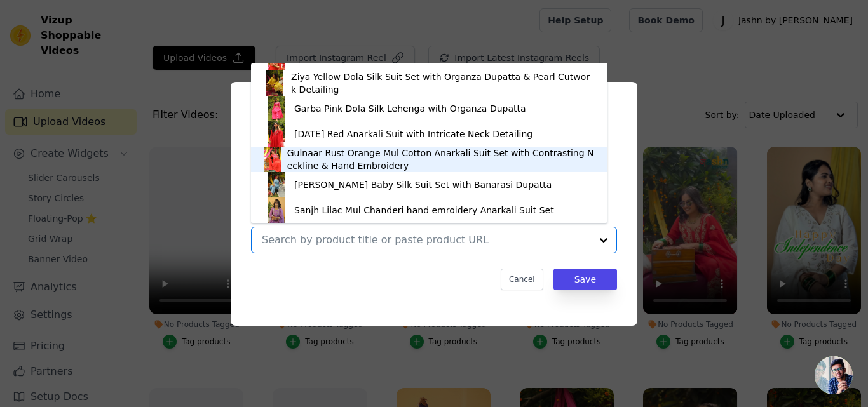  I want to click on button: Cancel, so click(522, 279).